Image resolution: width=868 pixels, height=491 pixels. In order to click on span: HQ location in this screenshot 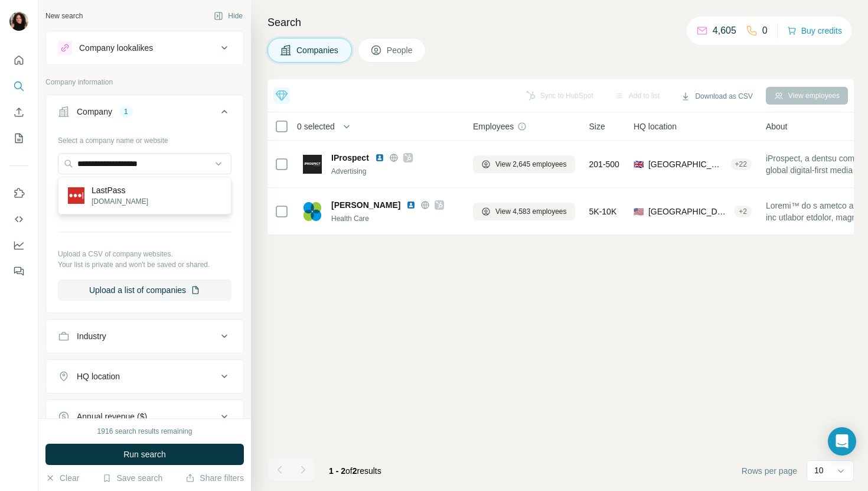, I will do `click(654, 127)`.